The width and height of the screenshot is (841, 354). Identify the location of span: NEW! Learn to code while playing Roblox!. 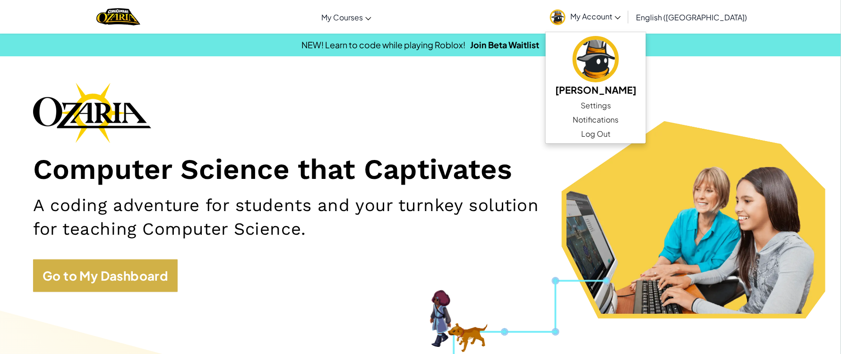
(384, 44).